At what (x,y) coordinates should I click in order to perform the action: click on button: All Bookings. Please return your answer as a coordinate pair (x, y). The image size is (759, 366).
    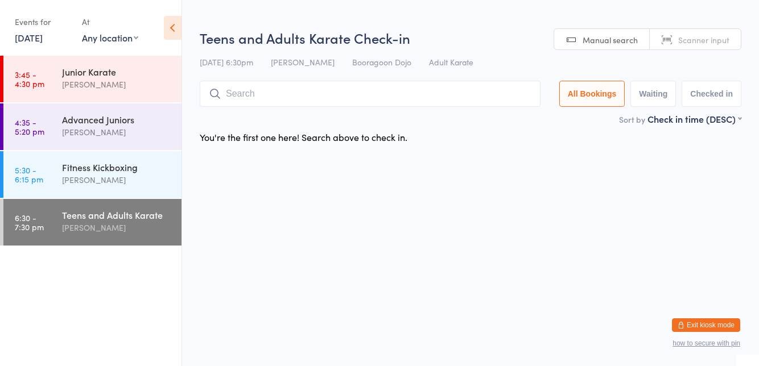
    Looking at the image, I should click on (592, 94).